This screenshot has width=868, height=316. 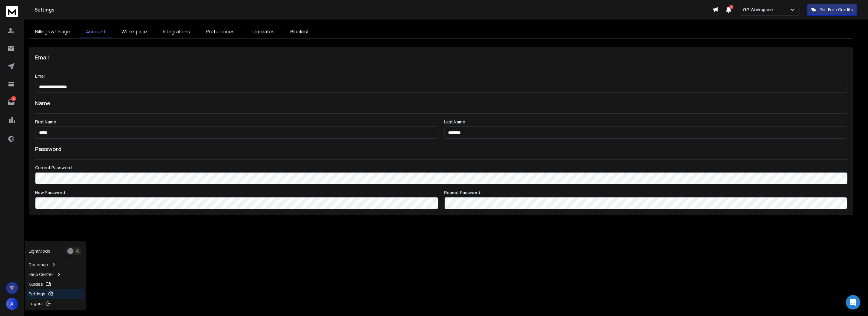 I want to click on label: New Password, so click(x=237, y=192).